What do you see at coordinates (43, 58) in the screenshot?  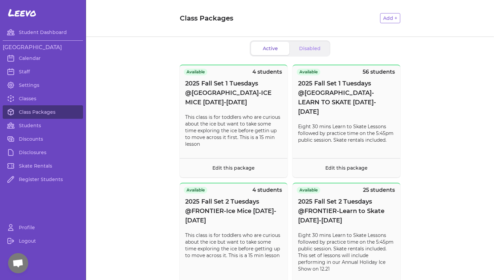 I see `a: Calendar` at bounding box center [43, 58].